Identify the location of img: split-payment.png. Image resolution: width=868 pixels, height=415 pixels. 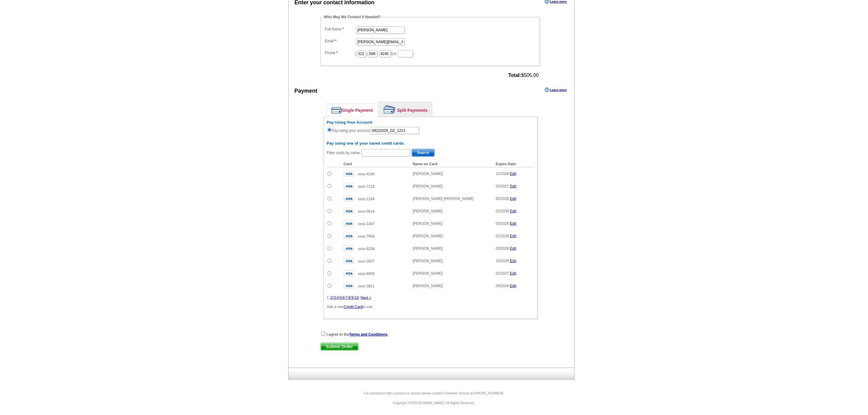
(389, 110).